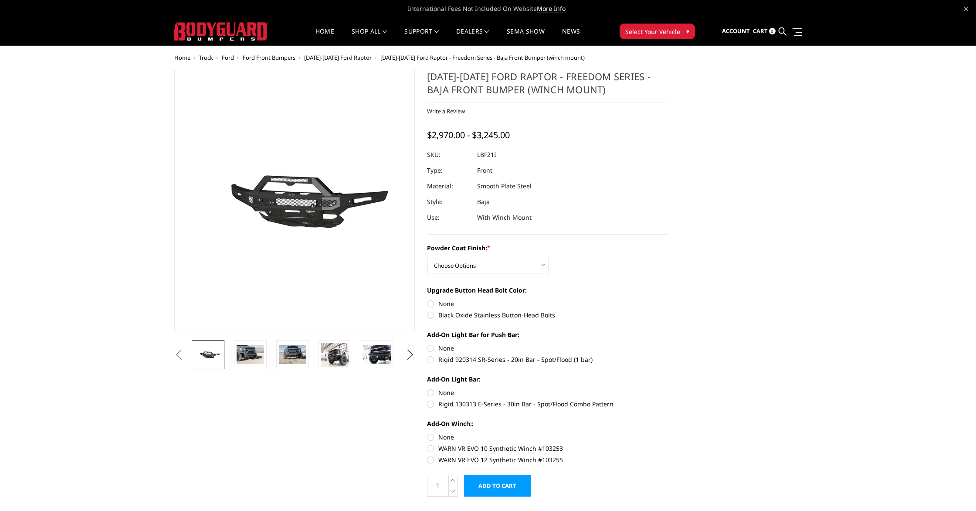  What do you see at coordinates (182, 58) in the screenshot?
I see `span: Home` at bounding box center [182, 58].